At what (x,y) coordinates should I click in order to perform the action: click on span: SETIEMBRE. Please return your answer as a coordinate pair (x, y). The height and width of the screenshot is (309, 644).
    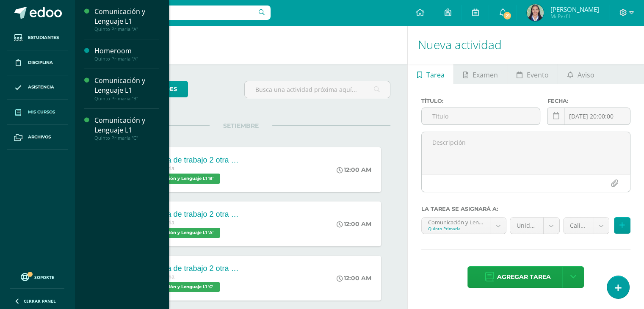
    Looking at the image, I should click on (241, 125).